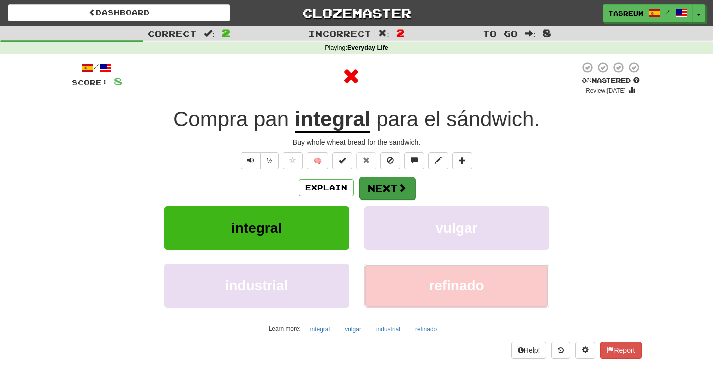 Image resolution: width=713 pixels, height=383 pixels. I want to click on button: ½, so click(270, 161).